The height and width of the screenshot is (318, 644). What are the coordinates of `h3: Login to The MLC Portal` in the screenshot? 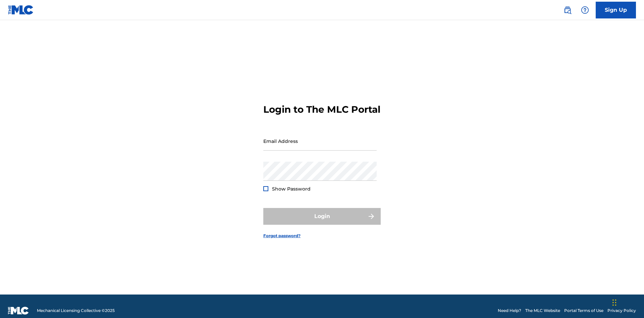 It's located at (322, 109).